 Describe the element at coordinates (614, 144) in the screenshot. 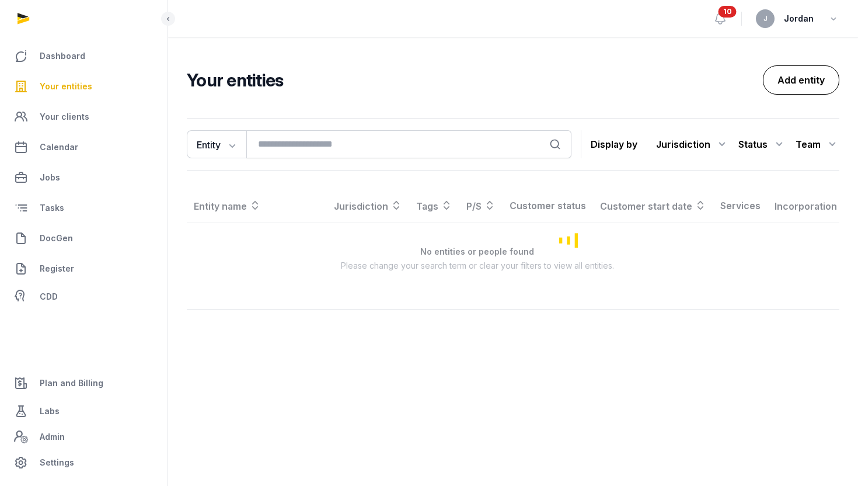

I see `p: Display by` at that location.